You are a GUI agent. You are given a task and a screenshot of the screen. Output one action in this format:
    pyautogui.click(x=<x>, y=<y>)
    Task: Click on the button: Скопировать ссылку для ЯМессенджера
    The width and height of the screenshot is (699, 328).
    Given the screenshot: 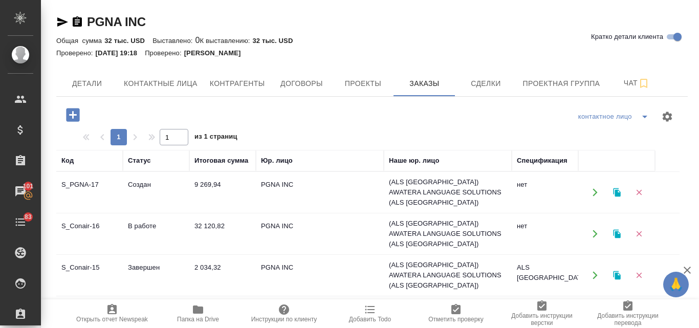 What is the action you would take?
    pyautogui.click(x=62, y=22)
    